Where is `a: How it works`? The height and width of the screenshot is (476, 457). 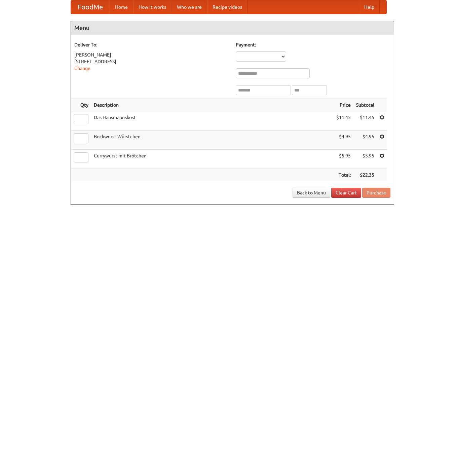 a: How it works is located at coordinates (153, 7).